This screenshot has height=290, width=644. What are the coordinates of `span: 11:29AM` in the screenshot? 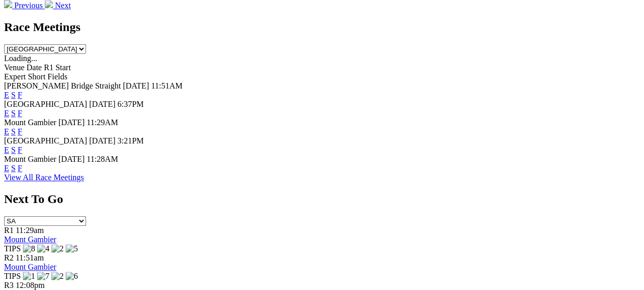 It's located at (102, 122).